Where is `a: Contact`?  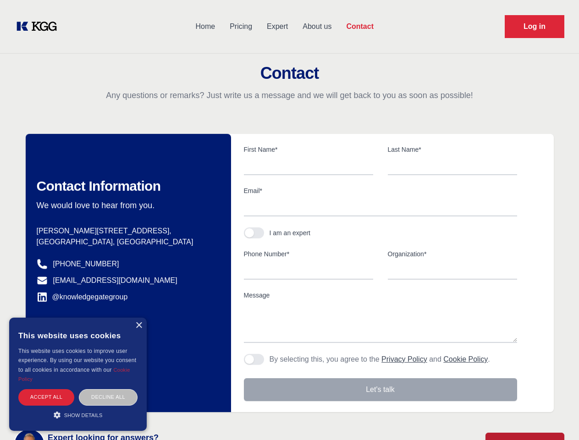 a: Contact is located at coordinates (360, 27).